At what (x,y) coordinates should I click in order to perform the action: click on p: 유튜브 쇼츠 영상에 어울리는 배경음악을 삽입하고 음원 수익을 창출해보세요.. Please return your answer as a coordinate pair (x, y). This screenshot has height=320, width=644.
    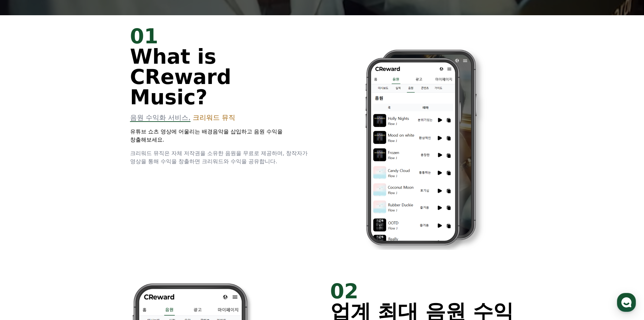
    Looking at the image, I should click on (222, 136).